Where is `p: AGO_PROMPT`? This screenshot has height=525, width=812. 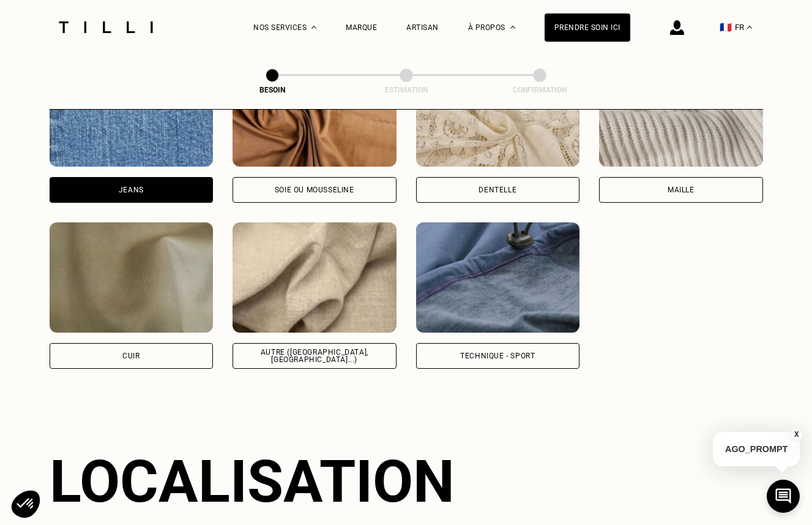
p: AGO_PROMPT is located at coordinates (757, 449).